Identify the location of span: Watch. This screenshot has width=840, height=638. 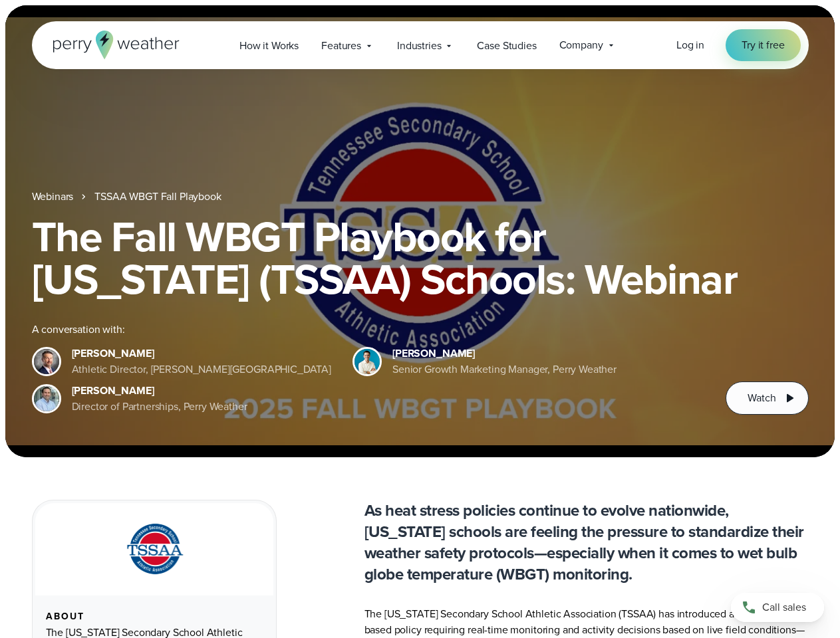
(761, 398).